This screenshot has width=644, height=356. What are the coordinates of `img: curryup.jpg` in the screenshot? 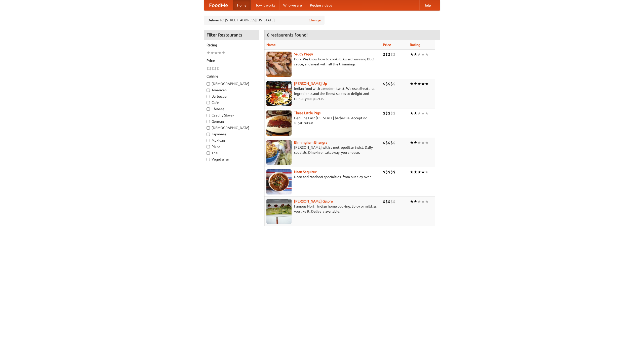 It's located at (279, 94).